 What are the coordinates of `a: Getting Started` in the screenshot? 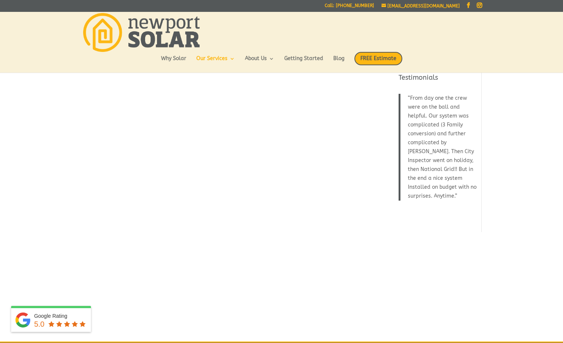 It's located at (304, 62).